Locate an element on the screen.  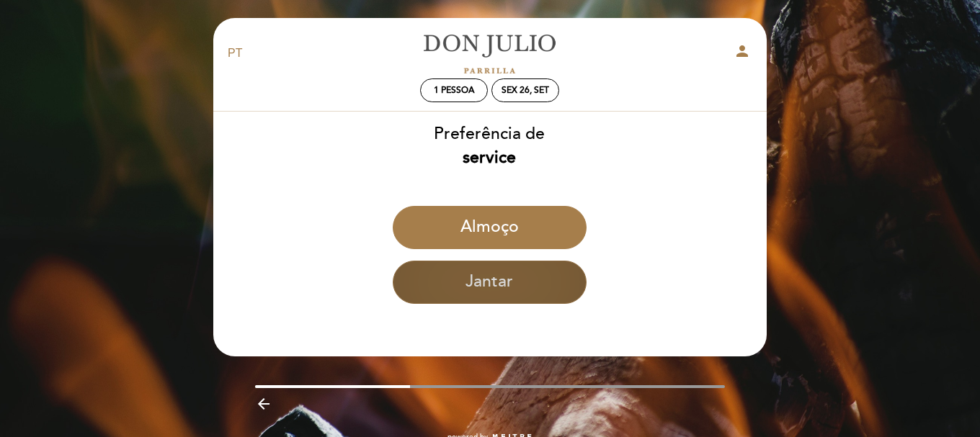
i: arrow_backward is located at coordinates (264, 404).